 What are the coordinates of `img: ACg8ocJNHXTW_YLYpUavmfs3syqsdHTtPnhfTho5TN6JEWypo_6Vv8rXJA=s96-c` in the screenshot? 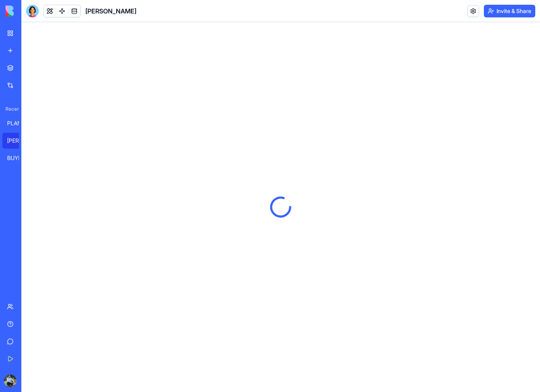 It's located at (10, 381).